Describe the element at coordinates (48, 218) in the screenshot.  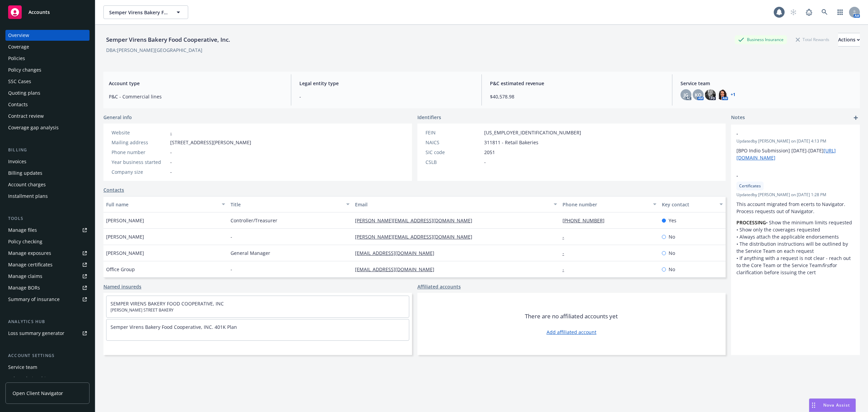
I see `div: Tools` at that location.